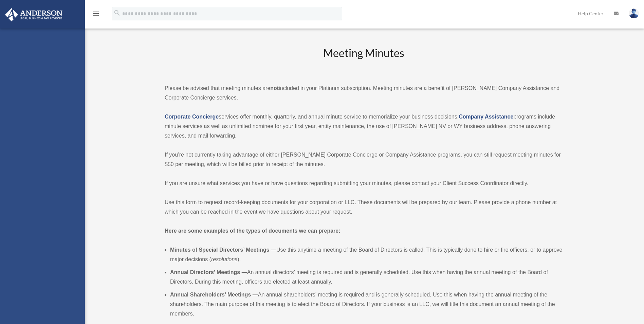 The width and height of the screenshot is (644, 324). I want to click on b: Annual Shareholders’ Meetings —, so click(214, 294).